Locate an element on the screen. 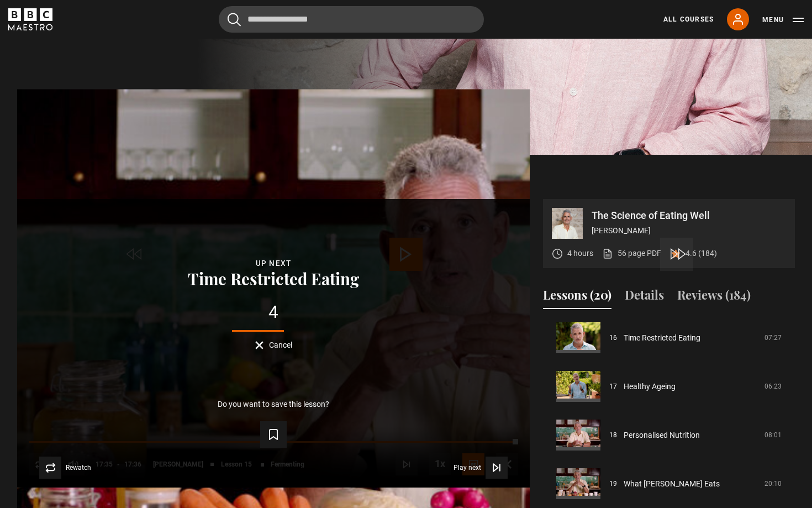 The image size is (812, 508). div: Up next is located at coordinates (274, 263).